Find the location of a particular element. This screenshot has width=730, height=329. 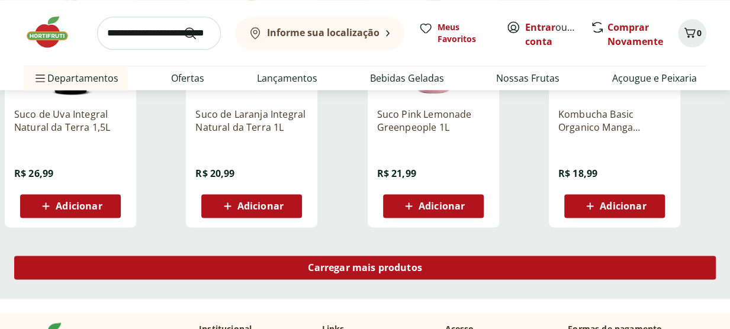

input: search is located at coordinates (159, 33).